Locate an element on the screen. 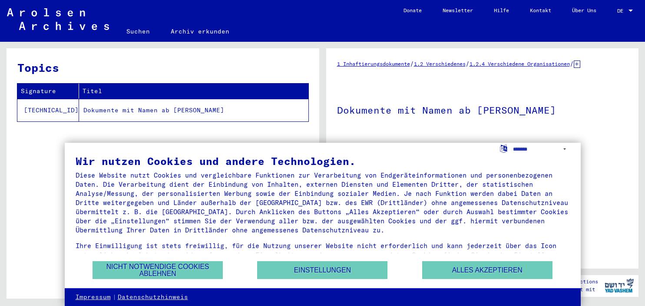  a: Suchen is located at coordinates (138, 31).